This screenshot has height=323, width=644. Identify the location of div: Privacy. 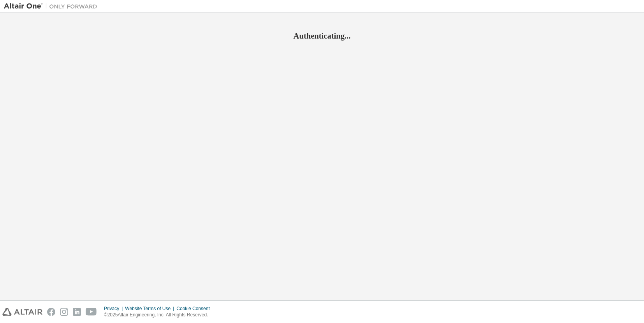
(114, 309).